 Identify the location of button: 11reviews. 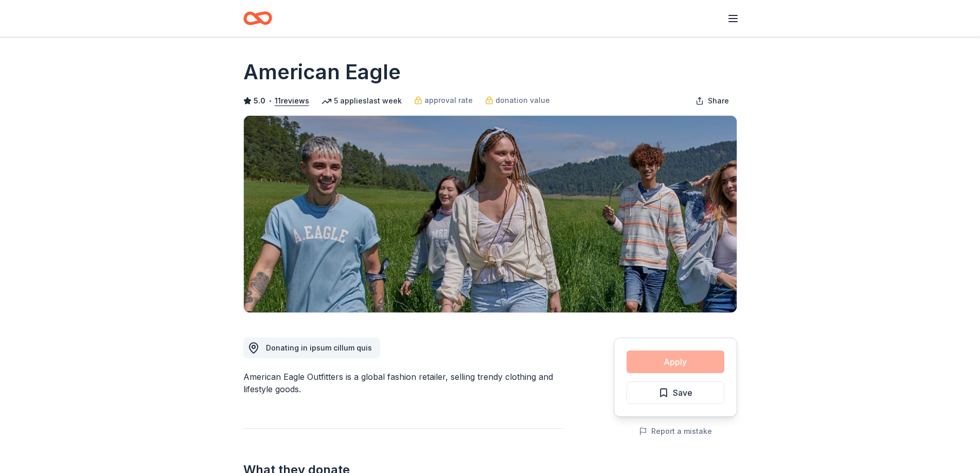
(291, 101).